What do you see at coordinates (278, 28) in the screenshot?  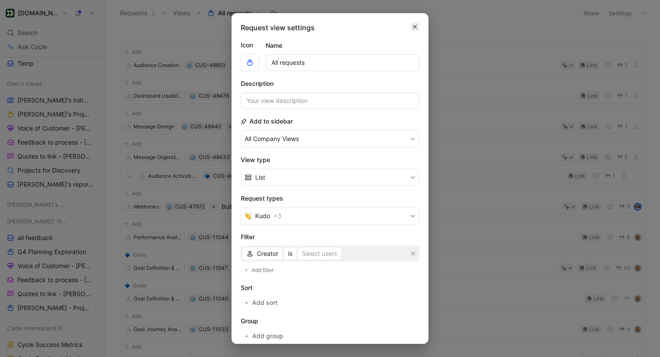 I see `h2: Request view settings` at bounding box center [278, 28].